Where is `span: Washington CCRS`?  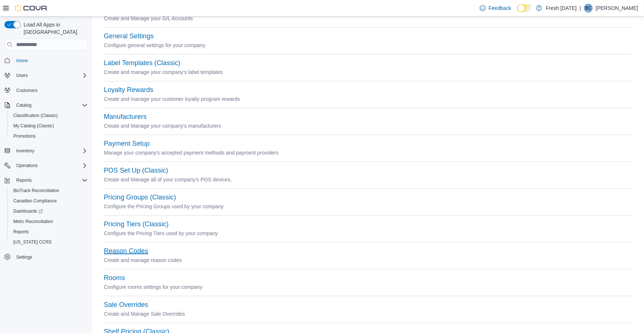 span: Washington CCRS is located at coordinates (49, 242).